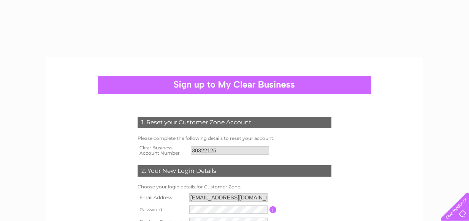  What do you see at coordinates (234, 187) in the screenshot?
I see `td: Choose your login details for Customer Zone.` at bounding box center [234, 187].